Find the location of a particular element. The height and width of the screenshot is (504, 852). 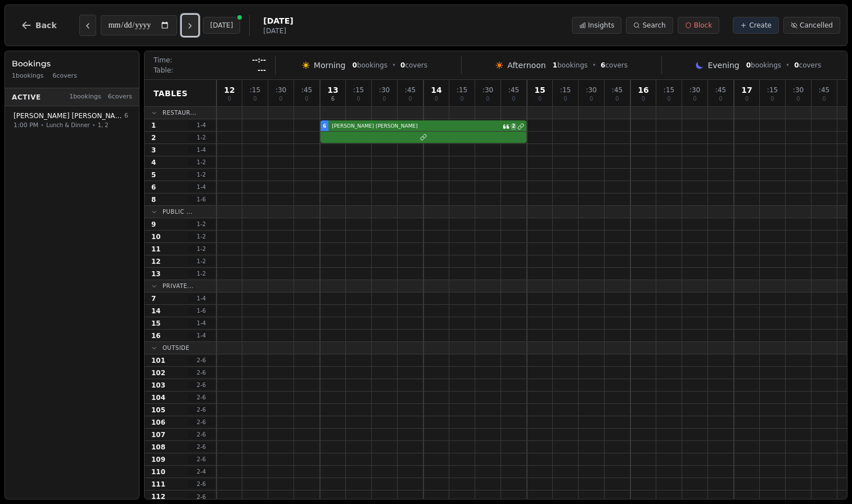

span: Back is located at coordinates (46, 25).